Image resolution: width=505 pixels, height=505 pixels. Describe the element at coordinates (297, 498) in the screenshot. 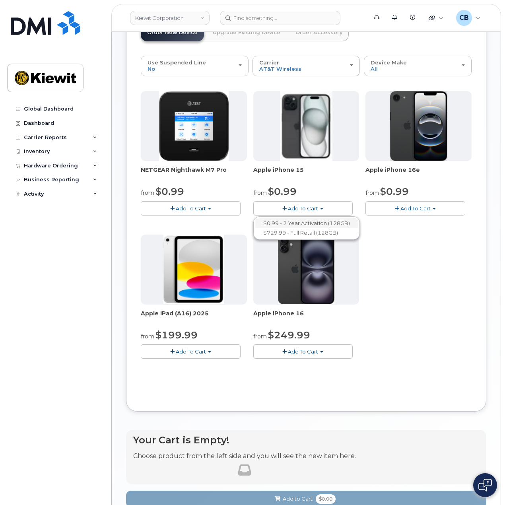

I see `span: Add to Cart` at that location.